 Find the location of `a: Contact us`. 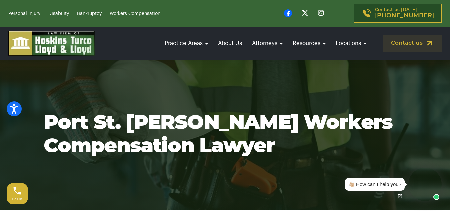

a: Contact us is located at coordinates (412, 43).